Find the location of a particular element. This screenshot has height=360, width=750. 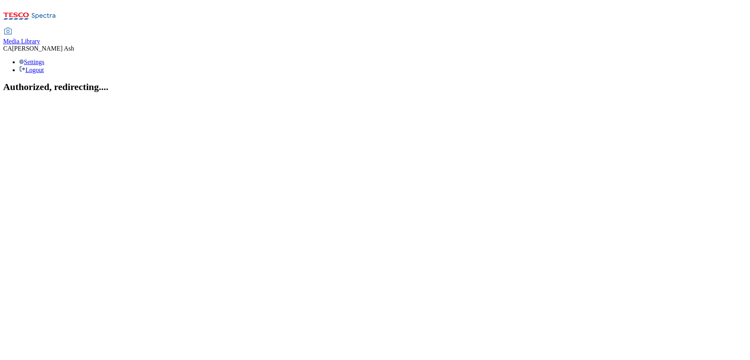

span: Media Library is located at coordinates (21, 41).